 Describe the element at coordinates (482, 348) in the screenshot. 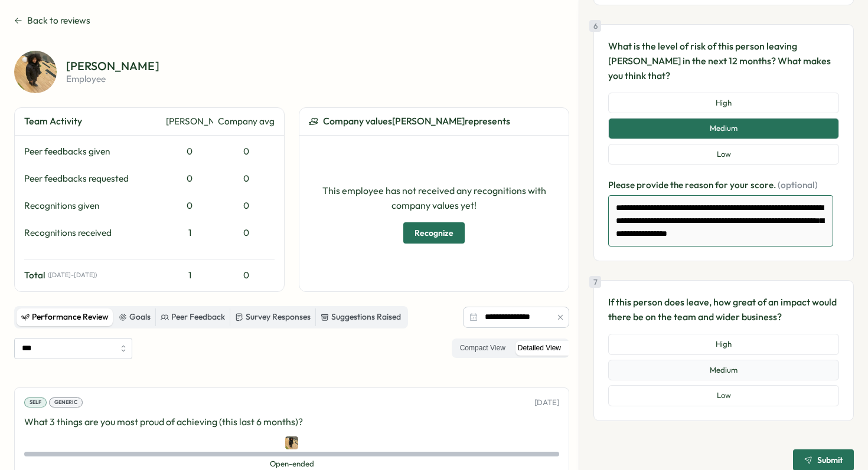

I see `label: Compact View` at that location.